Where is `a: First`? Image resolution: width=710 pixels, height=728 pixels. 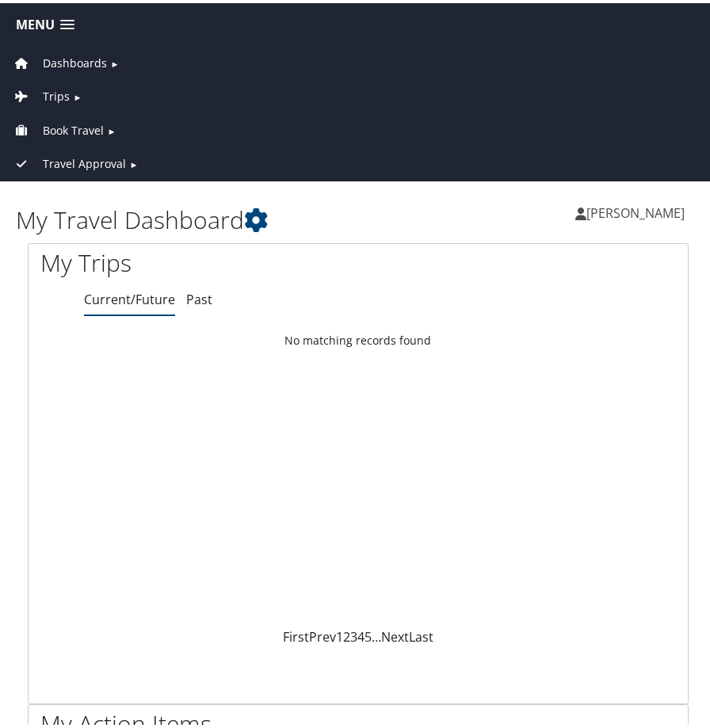
a: First is located at coordinates (296, 633).